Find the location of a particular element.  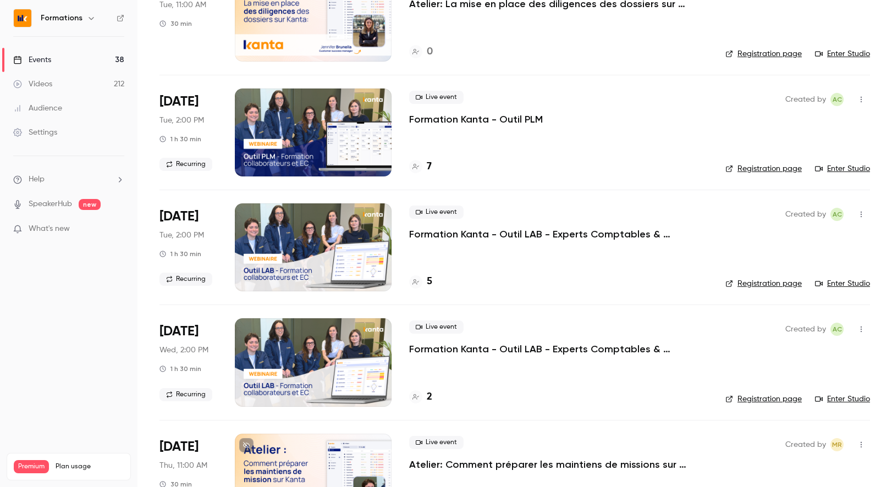

div: Videos is located at coordinates (32, 84).